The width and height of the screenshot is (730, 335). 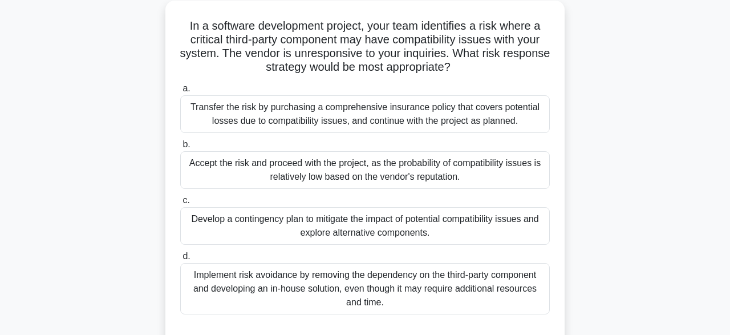 I want to click on div: Accept the risk and proceed with the project, as the probability of compatibility issues is relat..., so click(x=365, y=170).